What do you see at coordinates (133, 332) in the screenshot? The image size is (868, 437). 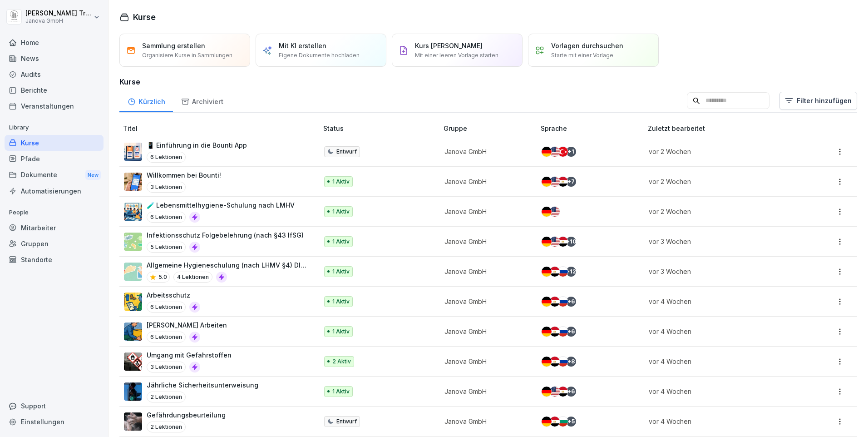 I see `img: ns5fm27uu5em6705ixom0yjt.png` at bounding box center [133, 332].